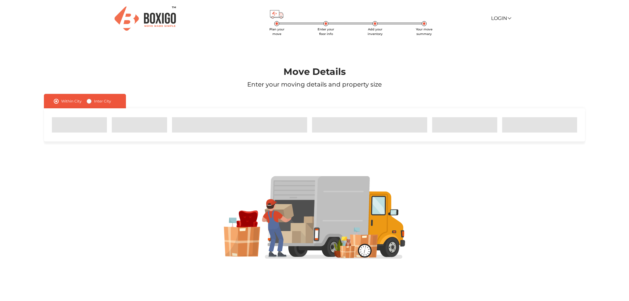 Image resolution: width=629 pixels, height=301 pixels. I want to click on span: Enter your floor info, so click(326, 32).